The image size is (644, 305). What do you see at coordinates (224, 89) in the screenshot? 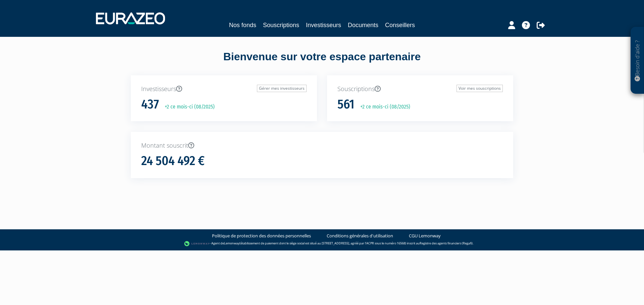
I see `p: Investisseurs` at bounding box center [224, 89].